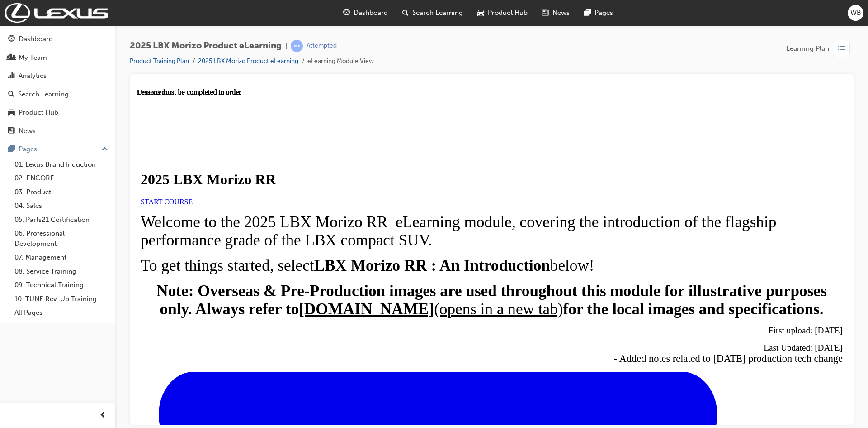 This screenshot has height=428, width=868. I want to click on img: Trak, so click(57, 13).